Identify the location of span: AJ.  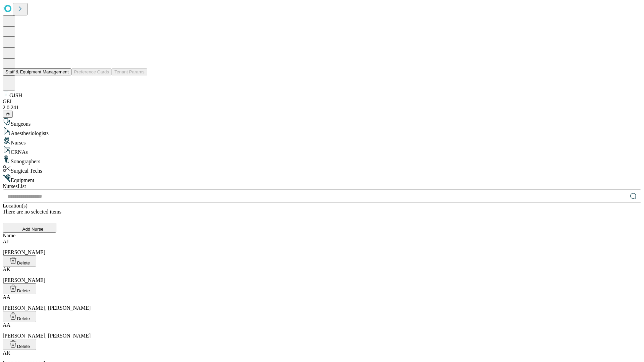
(6, 242).